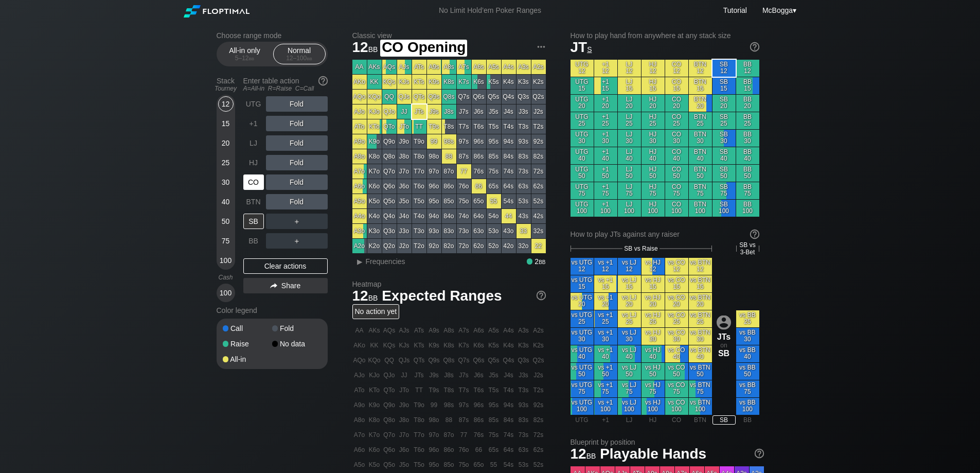  Describe the element at coordinates (389, 157) in the screenshot. I see `div: Q8o` at that location.